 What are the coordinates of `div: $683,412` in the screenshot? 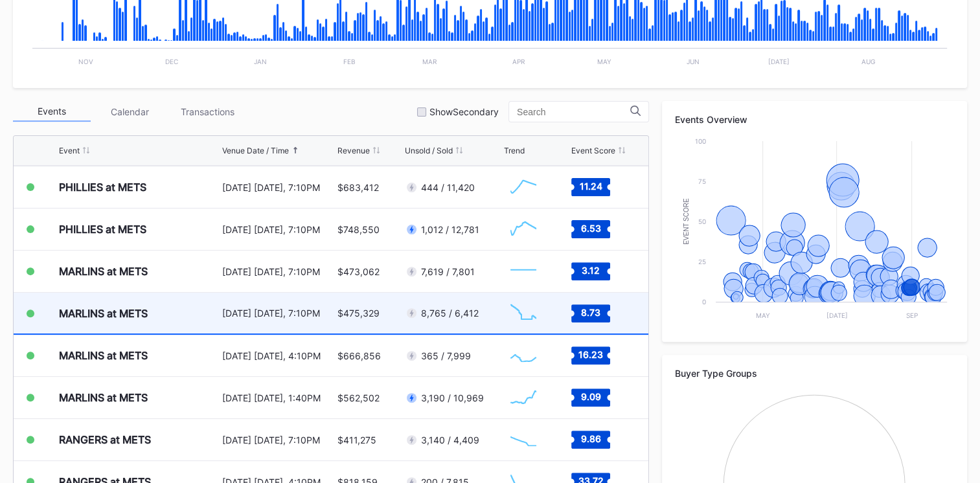 It's located at (358, 187).